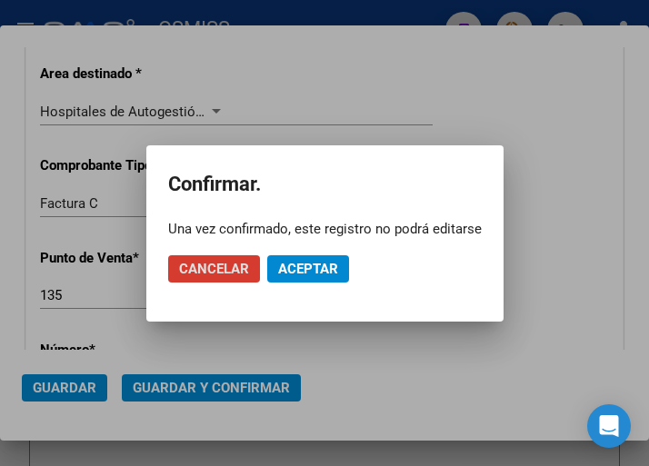 The width and height of the screenshot is (649, 466). Describe the element at coordinates (214, 269) in the screenshot. I see `span: Cancelar` at that location.